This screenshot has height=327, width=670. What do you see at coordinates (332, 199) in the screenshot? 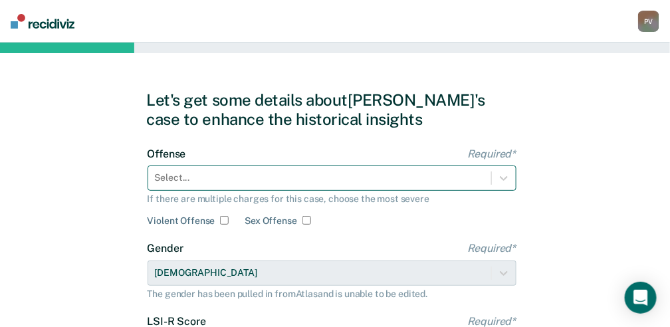
I see `div: If there are multiple charges for this case, choose the most severe` at bounding box center [332, 199].